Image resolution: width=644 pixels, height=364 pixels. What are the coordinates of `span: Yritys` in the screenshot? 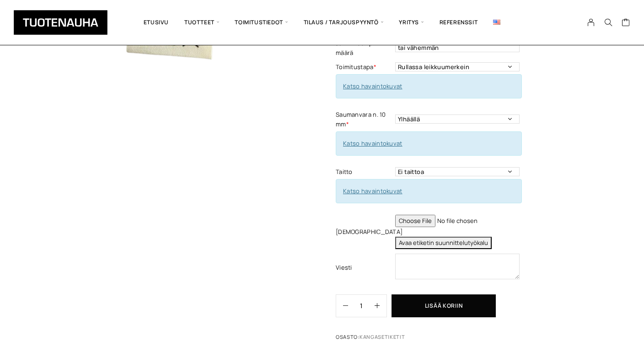 It's located at (411, 23).